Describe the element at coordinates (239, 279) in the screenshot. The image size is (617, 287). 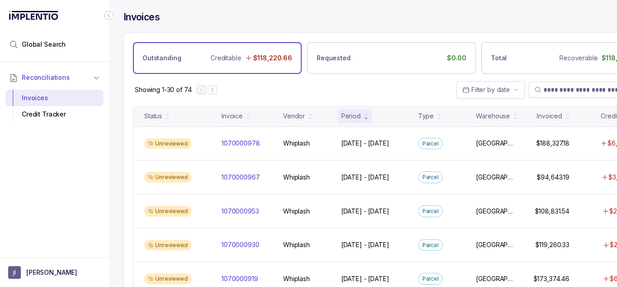
I see `p: 1070000919` at that location.